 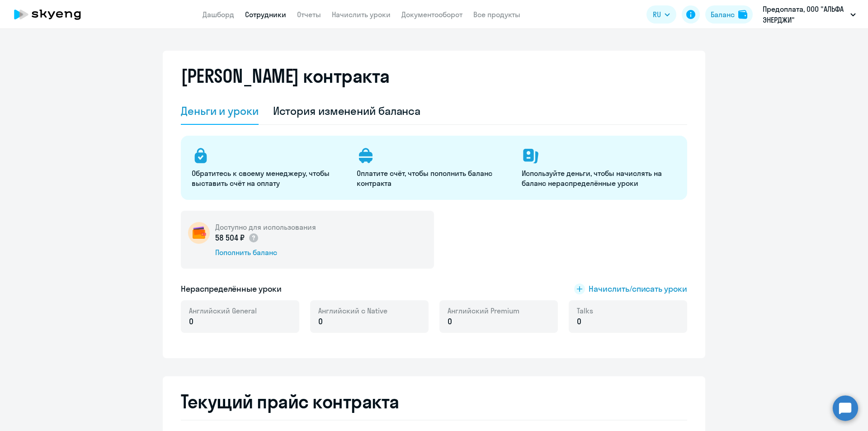 I want to click on button: Балансbalance, so click(x=729, y=15).